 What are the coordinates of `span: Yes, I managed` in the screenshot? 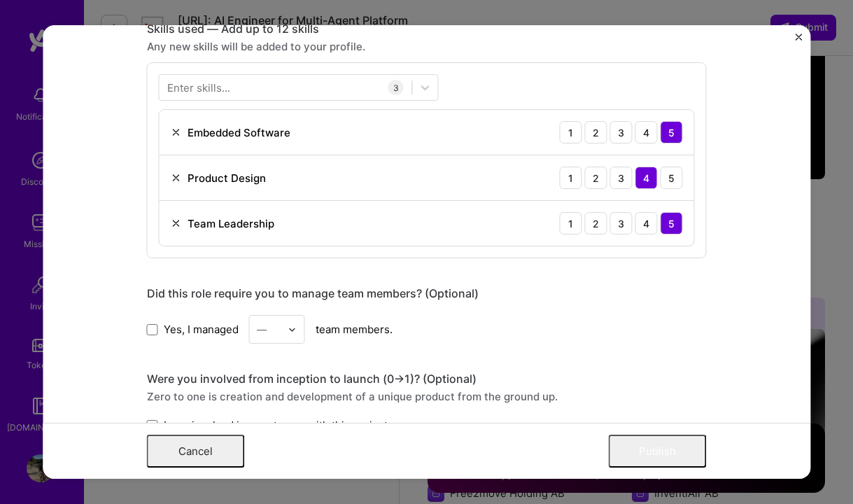 It's located at (201, 329).